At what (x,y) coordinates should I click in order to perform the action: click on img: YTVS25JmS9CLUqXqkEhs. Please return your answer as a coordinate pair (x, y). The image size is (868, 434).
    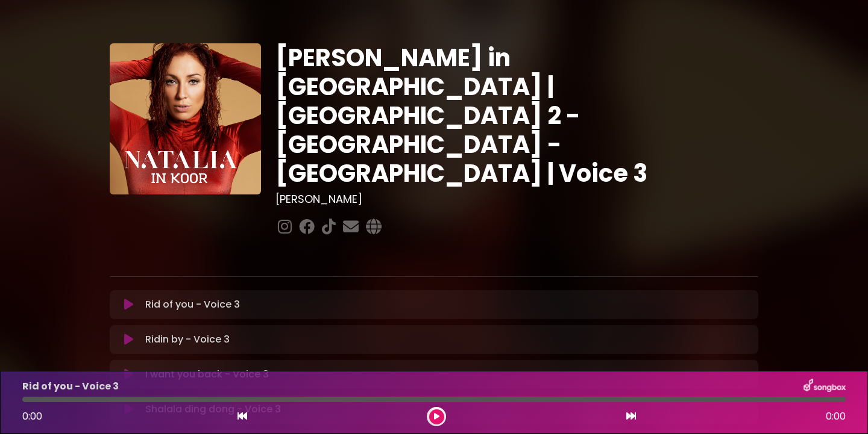
    Looking at the image, I should click on (185, 119).